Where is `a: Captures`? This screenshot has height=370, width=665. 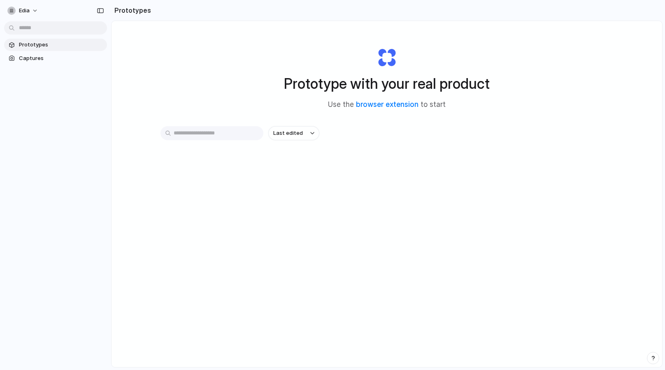
a: Captures is located at coordinates (56, 58).